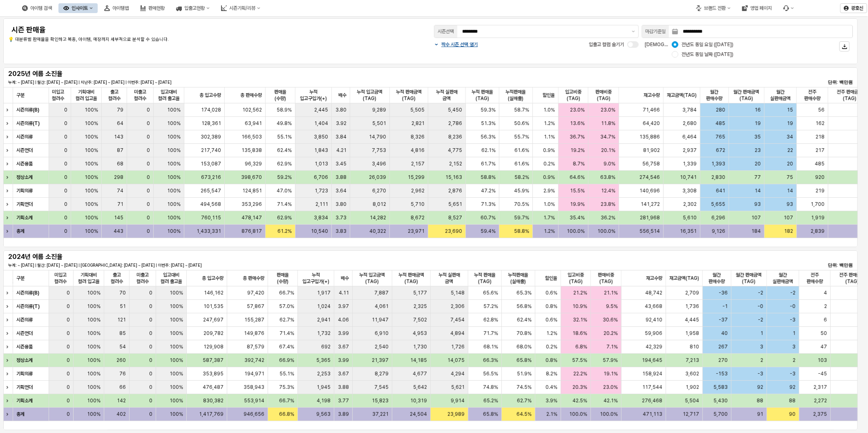  I want to click on span: 재고수량, so click(652, 95).